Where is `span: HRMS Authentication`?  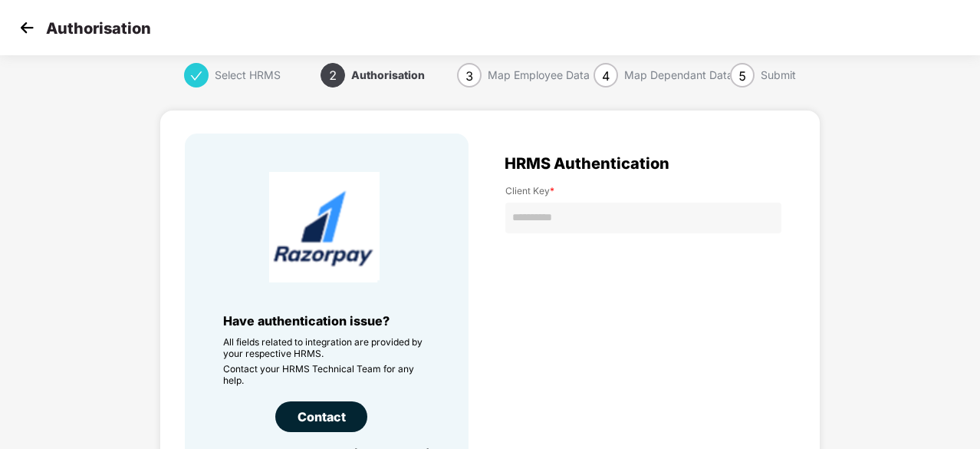
span: HRMS Authentication is located at coordinates (586, 163).